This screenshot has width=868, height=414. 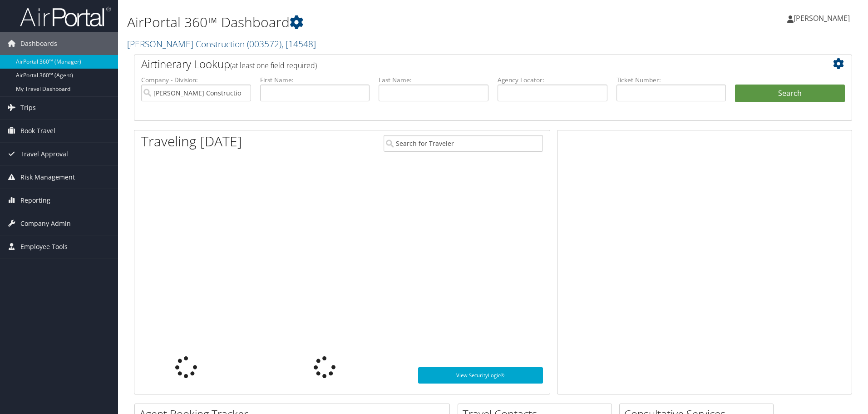 What do you see at coordinates (65, 16) in the screenshot?
I see `img: airportal-logo.png` at bounding box center [65, 16].